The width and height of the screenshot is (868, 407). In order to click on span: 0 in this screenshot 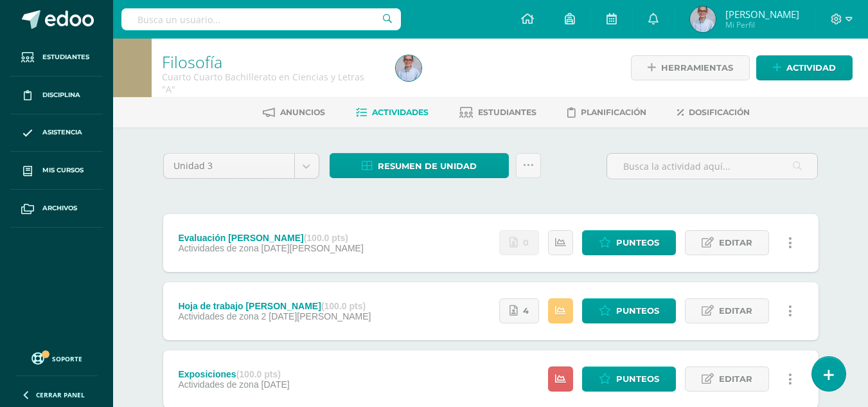, I will do `click(526, 243)`.